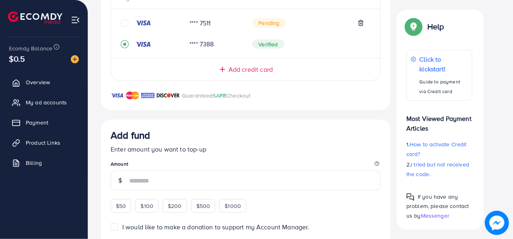 The height and width of the screenshot is (239, 513). I want to click on p: Help, so click(436, 27).